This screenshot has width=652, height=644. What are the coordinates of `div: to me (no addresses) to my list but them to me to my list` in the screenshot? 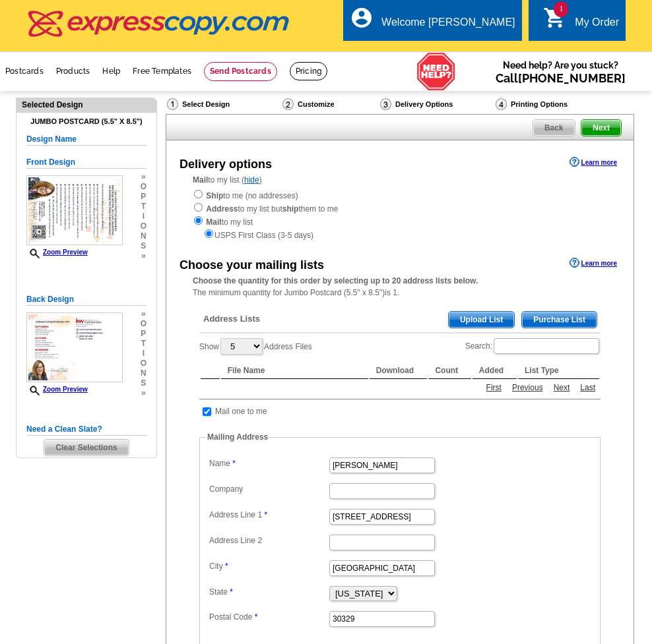 It's located at (400, 215).